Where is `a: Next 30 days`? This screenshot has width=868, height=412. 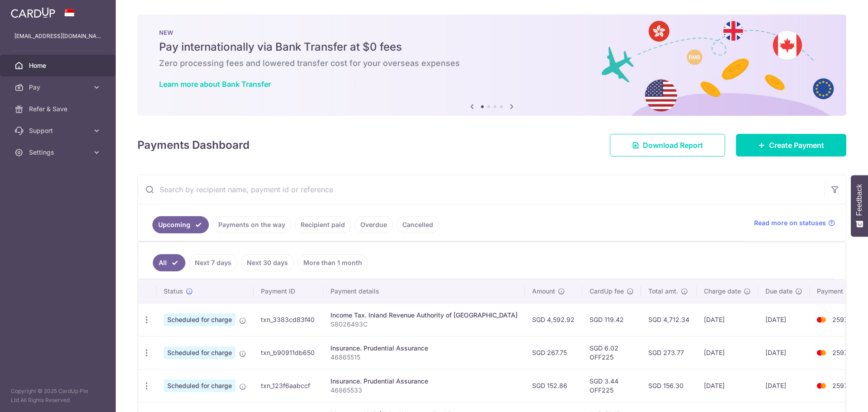
a: Next 30 days is located at coordinates (267, 263).